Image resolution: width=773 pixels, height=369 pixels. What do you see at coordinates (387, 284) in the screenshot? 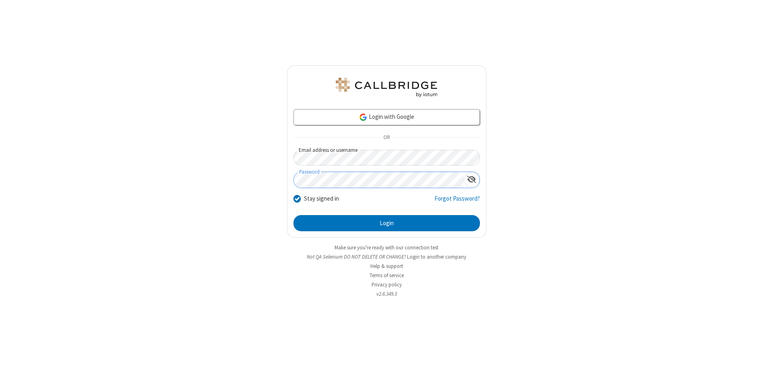
I see `a: Privacy policy` at bounding box center [387, 284].